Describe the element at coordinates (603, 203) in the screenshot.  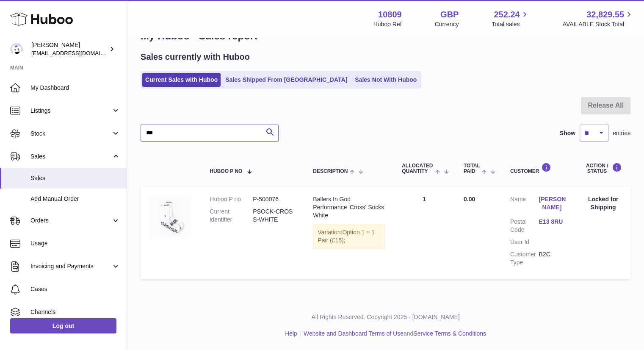
I see `div: Locked for Shipping` at that location.